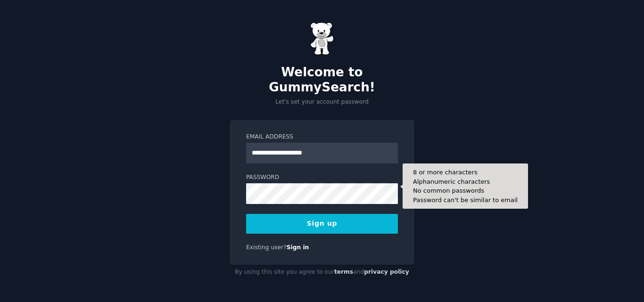 The image size is (644, 302). Describe the element at coordinates (267, 248) in the screenshot. I see `span: Existing user?` at that location.